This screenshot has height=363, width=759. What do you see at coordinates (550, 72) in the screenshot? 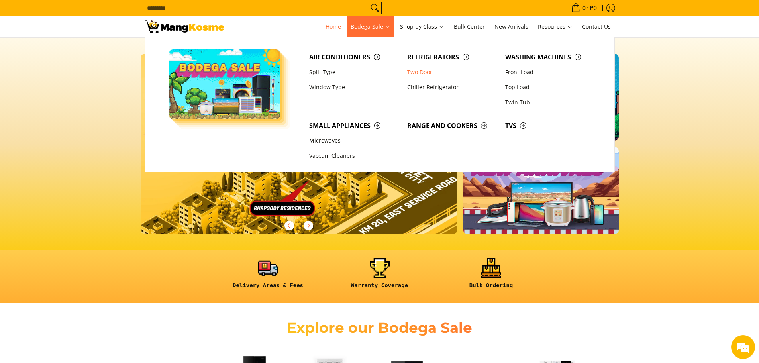
I see `a: Front Load` at bounding box center [550, 72].